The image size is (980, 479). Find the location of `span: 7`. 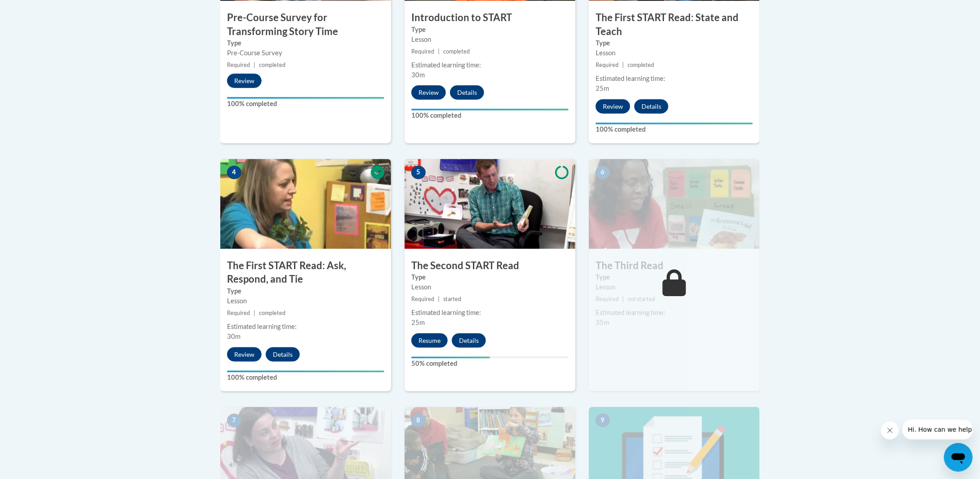

span: 7 is located at coordinates (234, 421).